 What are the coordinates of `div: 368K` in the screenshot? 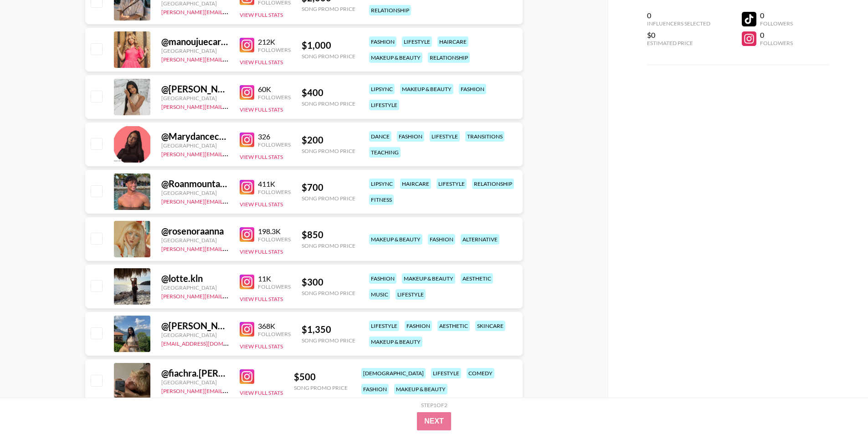 It's located at (274, 326).